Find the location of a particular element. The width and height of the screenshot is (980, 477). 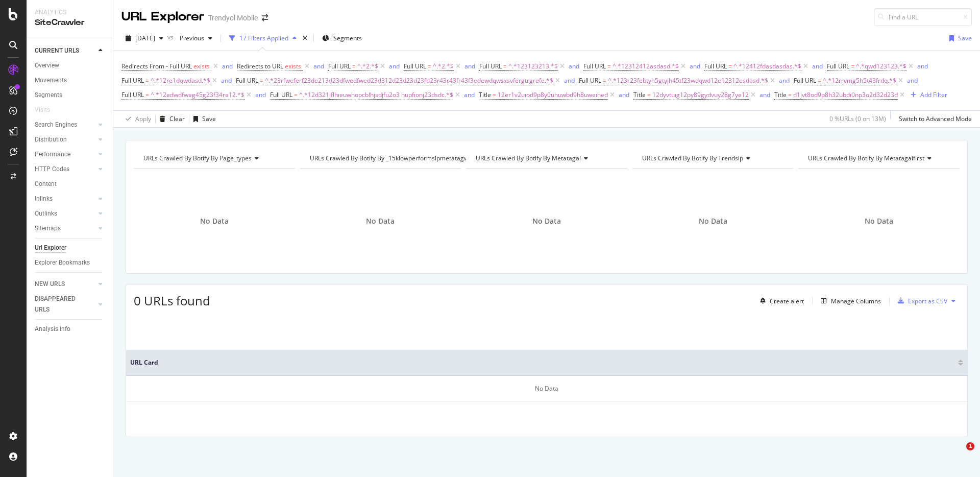

button: Create alert is located at coordinates (780, 301).